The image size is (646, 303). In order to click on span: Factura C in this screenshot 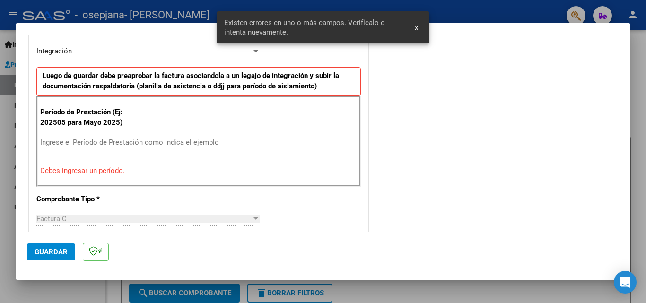, I will do `click(52, 219)`.